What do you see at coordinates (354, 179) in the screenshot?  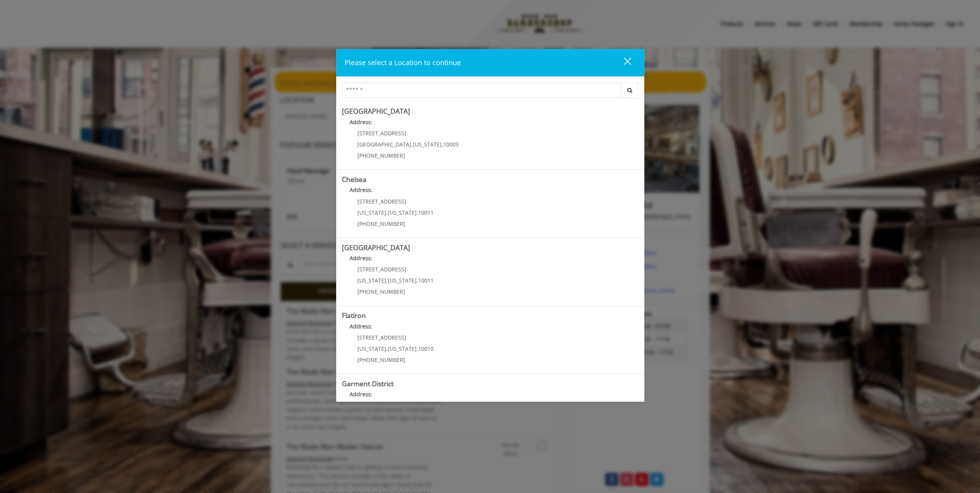 I see `b: Chelsea` at bounding box center [354, 179].